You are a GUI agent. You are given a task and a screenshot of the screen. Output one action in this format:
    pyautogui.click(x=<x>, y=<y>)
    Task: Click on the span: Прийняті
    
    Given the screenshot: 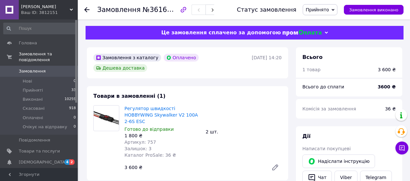 What is the action you would take?
    pyautogui.click(x=33, y=90)
    